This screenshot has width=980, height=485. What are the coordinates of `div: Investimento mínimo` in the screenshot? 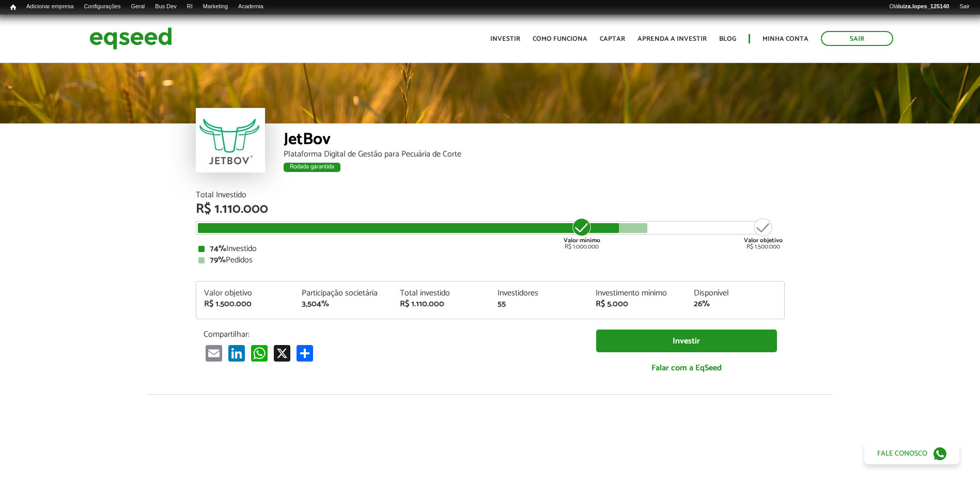 It's located at (637, 293).